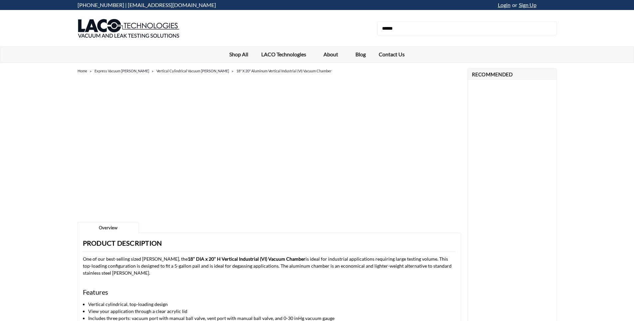 This screenshot has width=634, height=321. Describe the element at coordinates (272, 304) in the screenshot. I see `li: Vertical cylindrical, top-loading design` at that location.